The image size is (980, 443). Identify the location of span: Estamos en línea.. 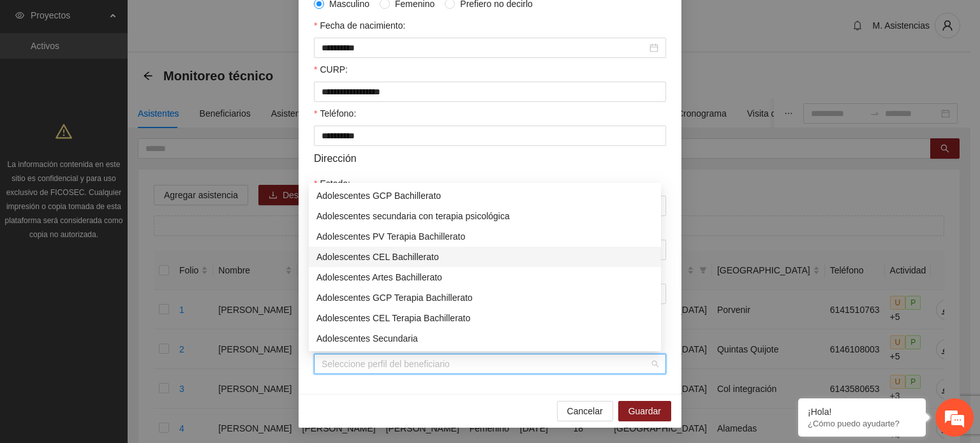
(125, 212).